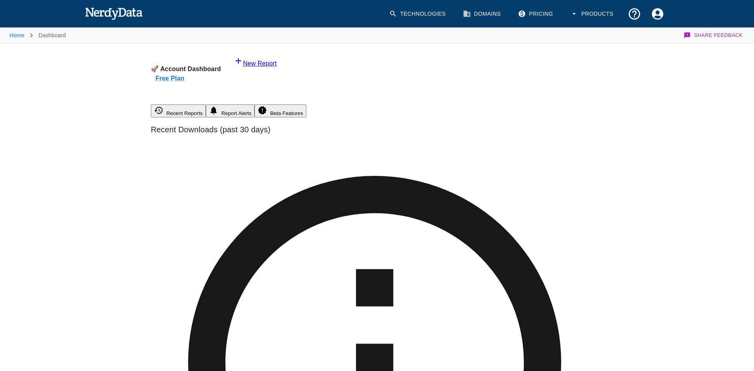  I want to click on a: Technologies, so click(418, 14).